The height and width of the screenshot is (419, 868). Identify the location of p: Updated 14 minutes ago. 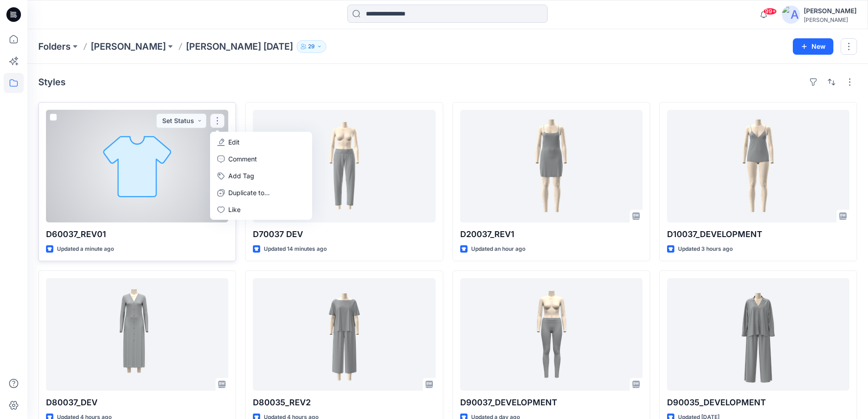
(295, 248).